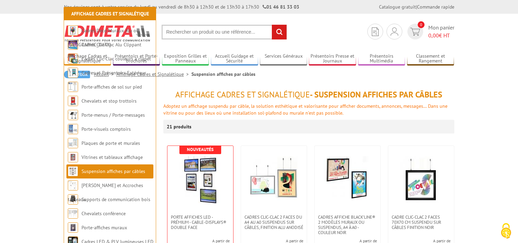 Image resolution: width=518 pixels, height=243 pixels. What do you see at coordinates (73, 115) in the screenshot?
I see `img: Porte-menus / Porte-messages` at bounding box center [73, 115].